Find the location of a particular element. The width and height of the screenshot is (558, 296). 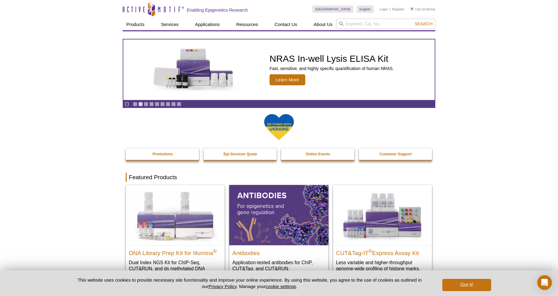

img: NRAS In-well Lysis ELISA Kit is located at coordinates (194, 70).